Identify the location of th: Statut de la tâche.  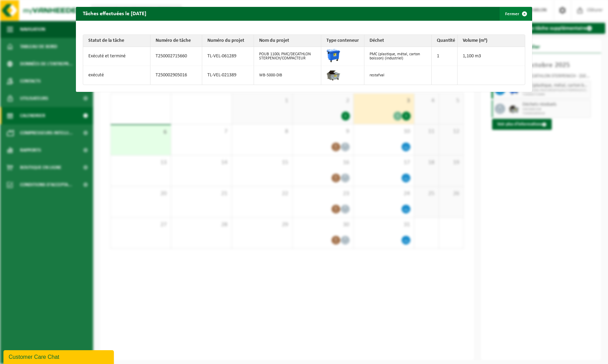
(117, 41).